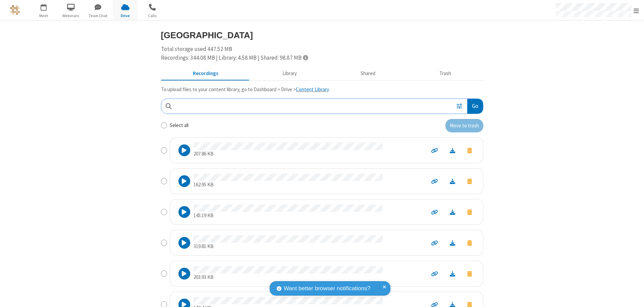  What do you see at coordinates (288, 216) in the screenshot?
I see `p: 143.19 KB` at bounding box center [288, 216].